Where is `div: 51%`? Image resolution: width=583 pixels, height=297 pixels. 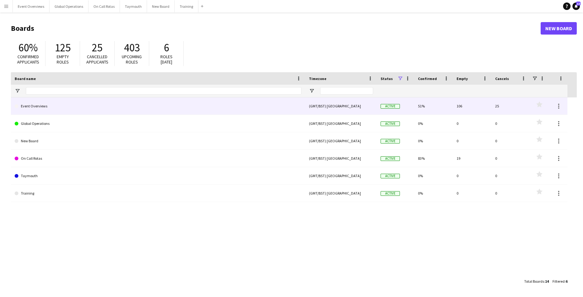 div: 51% is located at coordinates (434, 106).